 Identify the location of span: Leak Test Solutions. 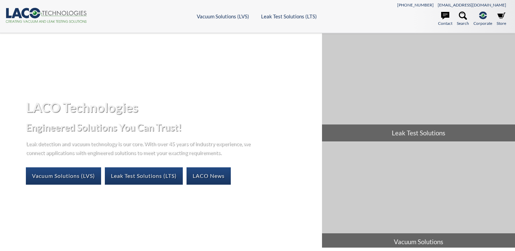
(418, 133).